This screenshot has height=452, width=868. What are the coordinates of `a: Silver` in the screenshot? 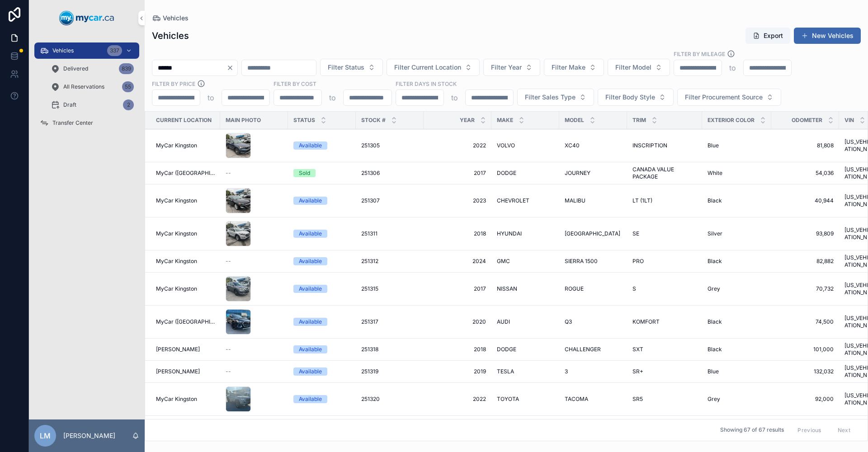 It's located at (736, 234).